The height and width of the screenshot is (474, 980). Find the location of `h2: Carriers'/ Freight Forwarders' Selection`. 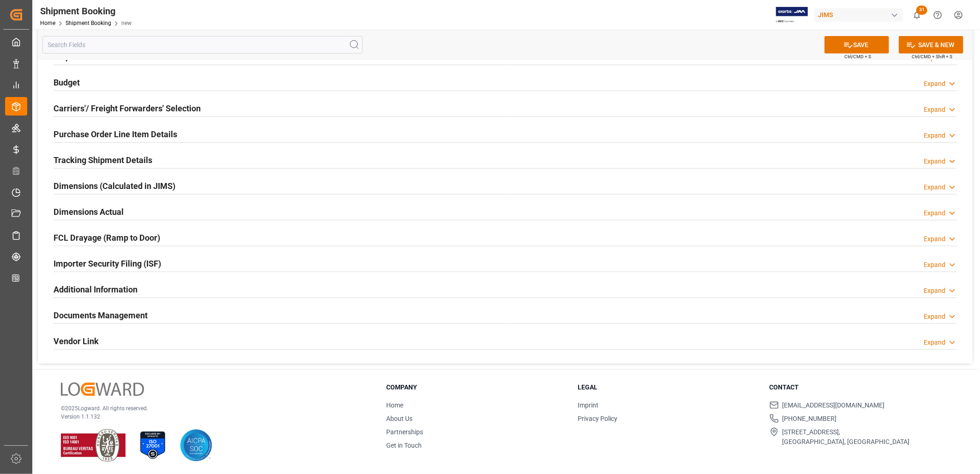

h2: Carriers'/ Freight Forwarders' Selection is located at coordinates (127, 108).